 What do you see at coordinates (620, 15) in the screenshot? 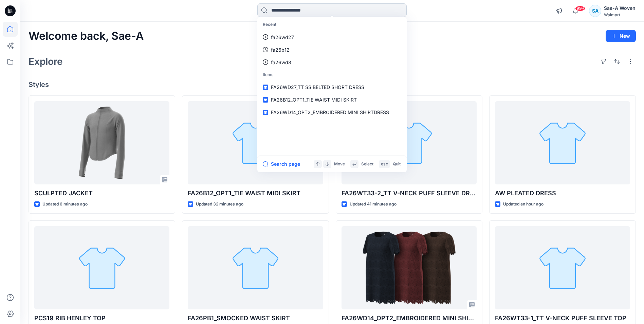
I see `div: Walmart` at bounding box center [620, 15].